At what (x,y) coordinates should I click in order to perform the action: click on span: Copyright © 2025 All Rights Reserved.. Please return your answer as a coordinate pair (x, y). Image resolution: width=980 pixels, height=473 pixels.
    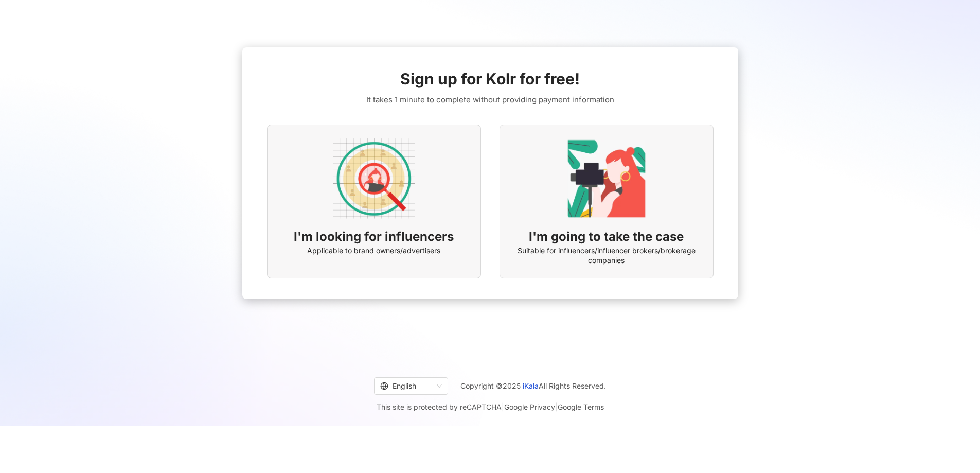
    Looking at the image, I should click on (533, 386).